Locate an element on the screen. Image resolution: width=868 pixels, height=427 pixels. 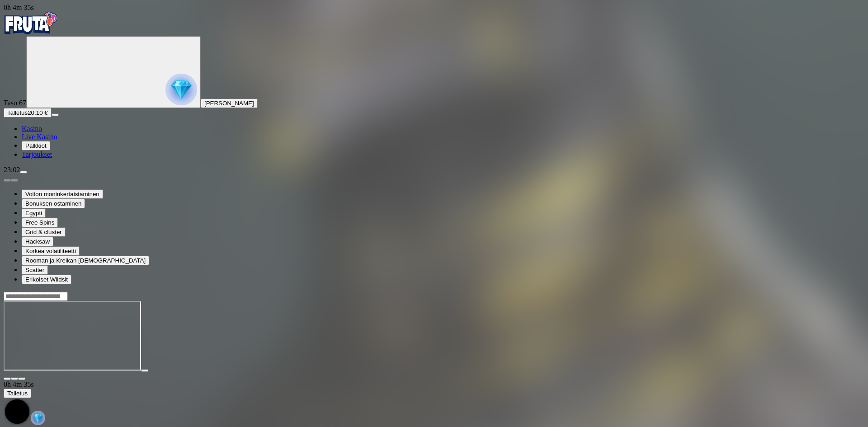
span: 23:02 is located at coordinates (12, 170).